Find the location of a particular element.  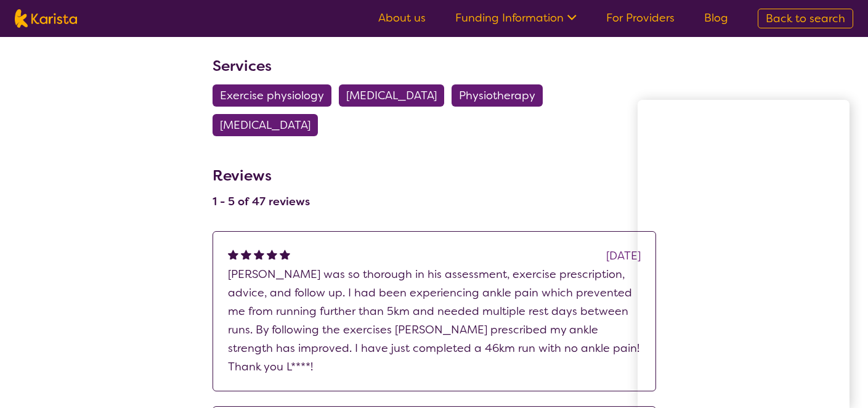

a: Back to search is located at coordinates (805, 18).